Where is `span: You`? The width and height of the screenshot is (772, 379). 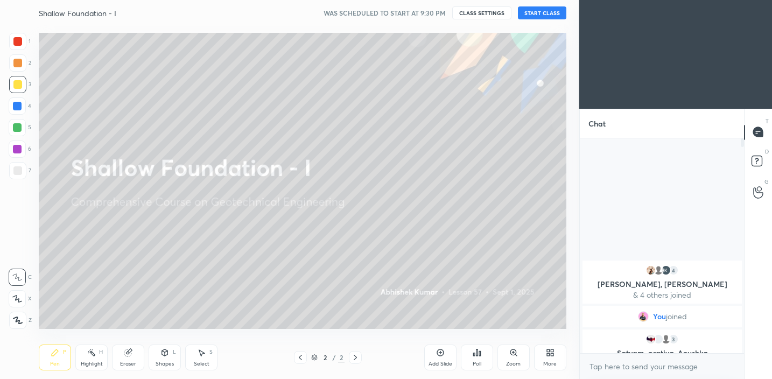
span: You is located at coordinates (659, 317).